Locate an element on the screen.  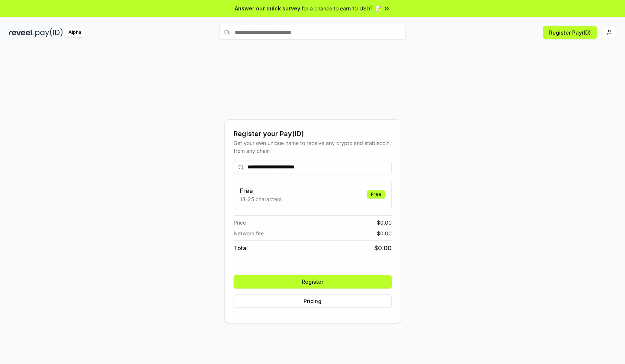
span: Network fee is located at coordinates (249, 233).